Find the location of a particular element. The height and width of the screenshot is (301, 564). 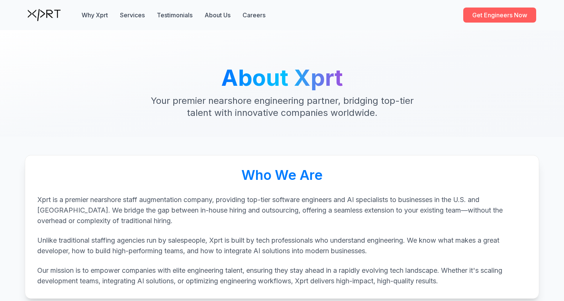

p: Our mission is to empower companies with elite engineering talent, ensuring they stay ahead in a ... is located at coordinates (282, 276).